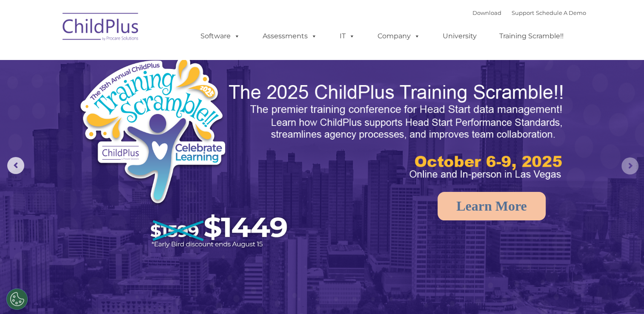 The height and width of the screenshot is (314, 644). I want to click on img: ChildPlus by Procare Solutions, so click(101, 28).